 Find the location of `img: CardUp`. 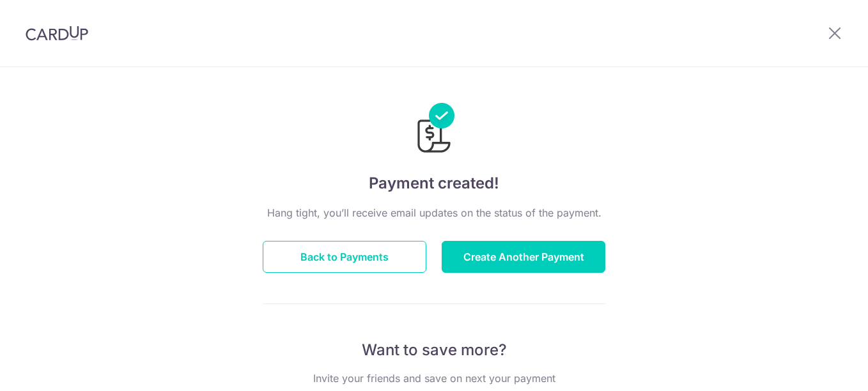

img: CardUp is located at coordinates (57, 33).